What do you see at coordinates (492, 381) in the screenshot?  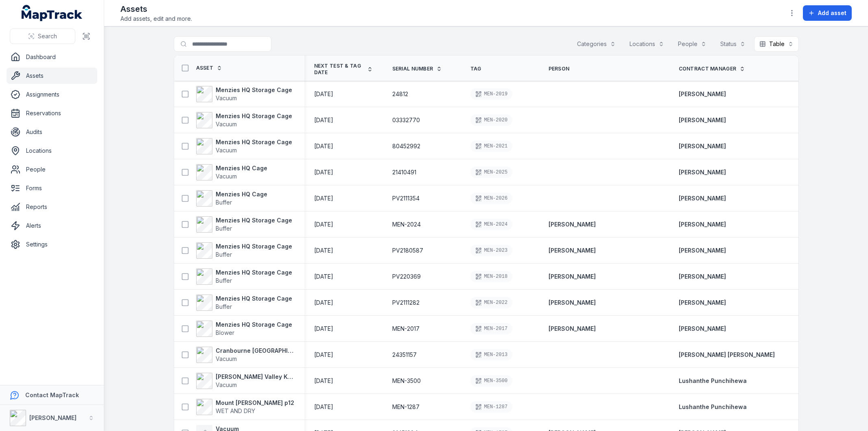 I see `div: MEN-3500` at bounding box center [492, 381].